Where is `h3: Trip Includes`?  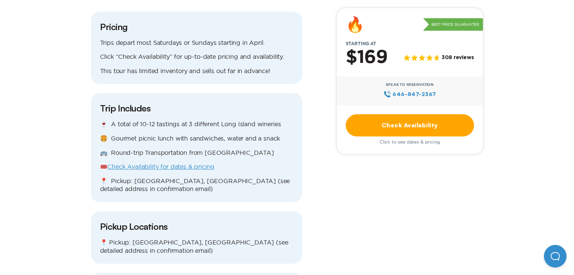
h3: Trip Includes is located at coordinates (197, 108).